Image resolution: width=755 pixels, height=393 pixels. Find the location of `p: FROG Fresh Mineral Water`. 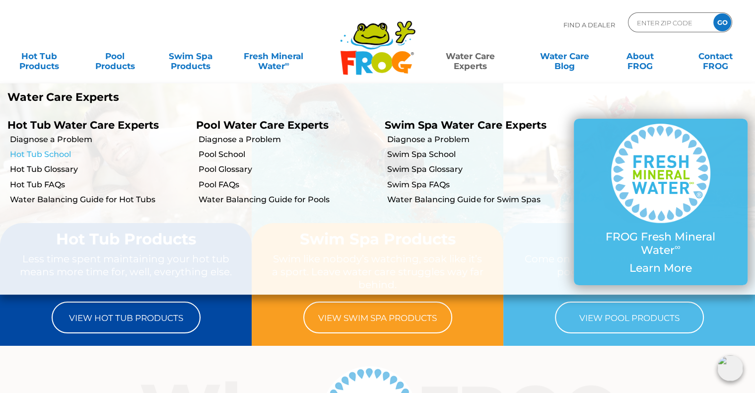

p: FROG Fresh Mineral Water is located at coordinates (661, 243).